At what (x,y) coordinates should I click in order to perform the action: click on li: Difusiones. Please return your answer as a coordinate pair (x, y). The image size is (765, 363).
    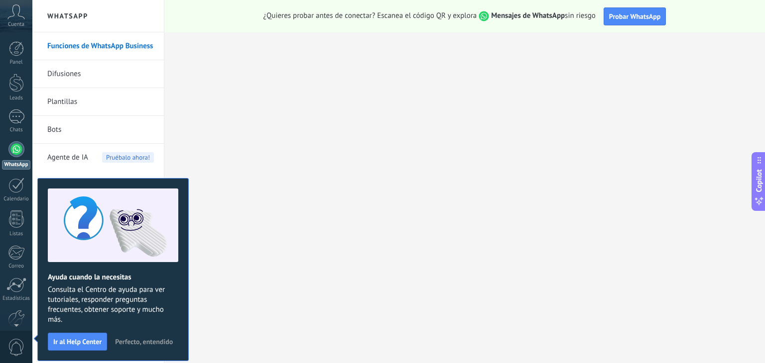
    Looking at the image, I should click on (98, 74).